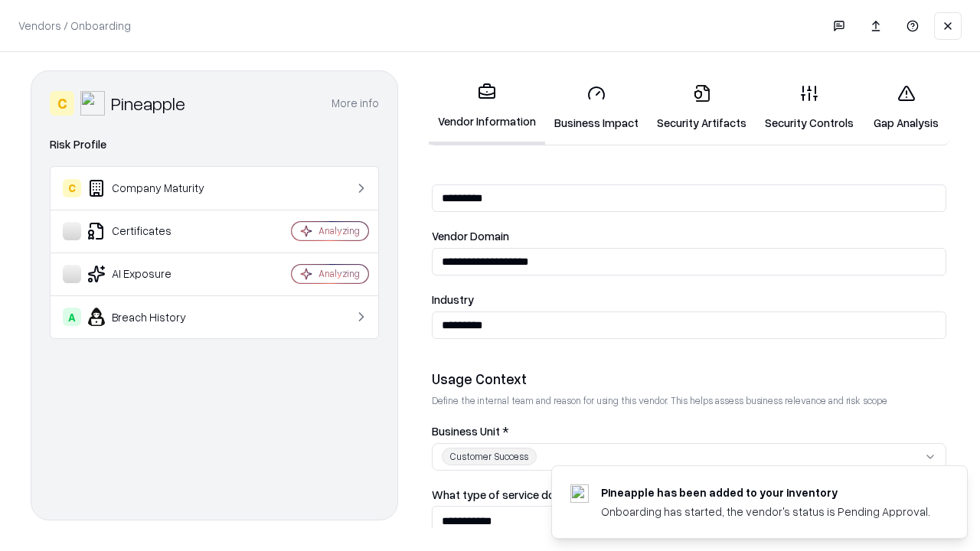 This screenshot has height=551, width=980. Describe the element at coordinates (906, 108) in the screenshot. I see `a: Gap Analysis` at that location.